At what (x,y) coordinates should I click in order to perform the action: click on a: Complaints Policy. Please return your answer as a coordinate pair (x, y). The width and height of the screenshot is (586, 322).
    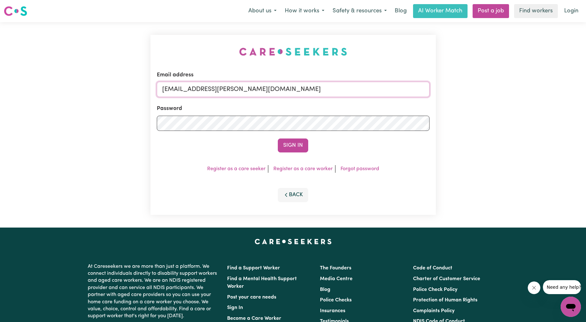
    Looking at the image, I should click on (434, 311).